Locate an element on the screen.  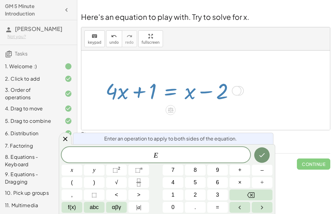
span: 5 is located at coordinates (195, 182).